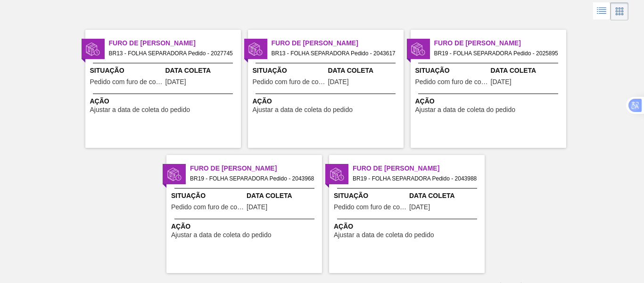 This screenshot has width=644, height=283. Describe the element at coordinates (334, 53) in the screenshot. I see `span: BR13 - FOLHA SEPARADORA Pedido - 2043617` at that location.